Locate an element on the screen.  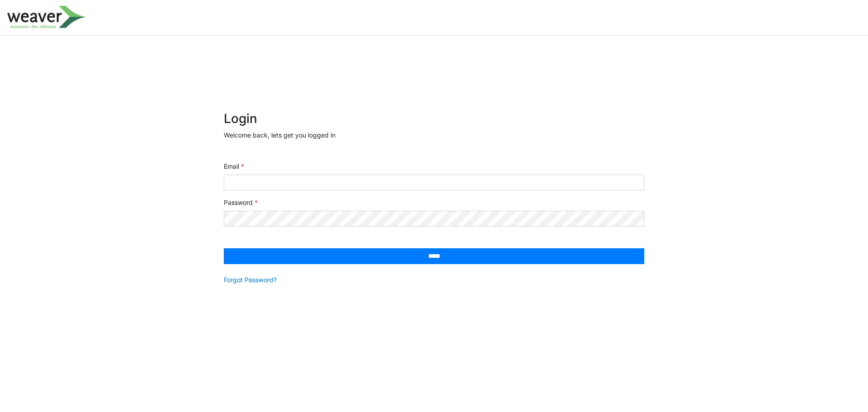
label: Email is located at coordinates (233, 166).